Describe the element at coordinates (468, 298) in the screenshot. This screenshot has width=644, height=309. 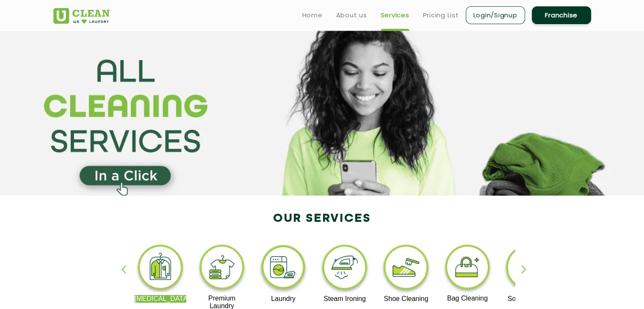
I see `p: Bag Cleaning` at that location.